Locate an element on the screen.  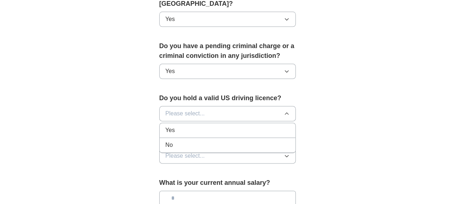
label: Do you hold a valid US driving licence? is located at coordinates (228, 98).